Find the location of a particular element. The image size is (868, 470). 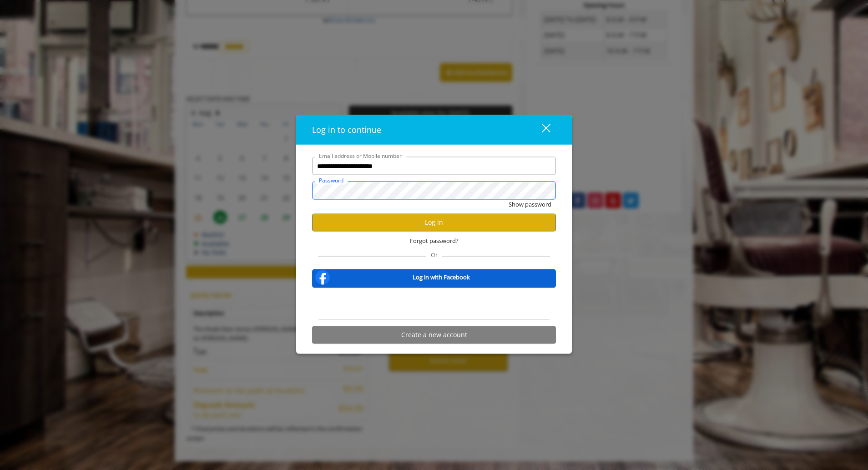

button: close dialog is located at coordinates (540, 129).